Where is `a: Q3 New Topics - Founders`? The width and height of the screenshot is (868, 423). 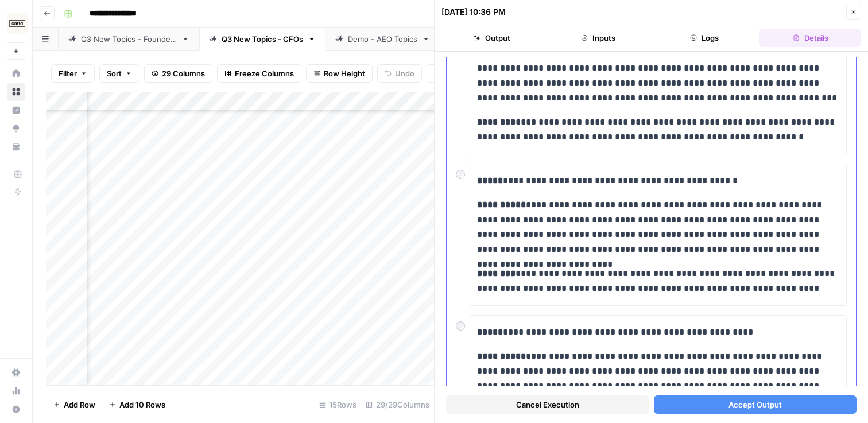 a: Q3 New Topics - Founders is located at coordinates (129, 39).